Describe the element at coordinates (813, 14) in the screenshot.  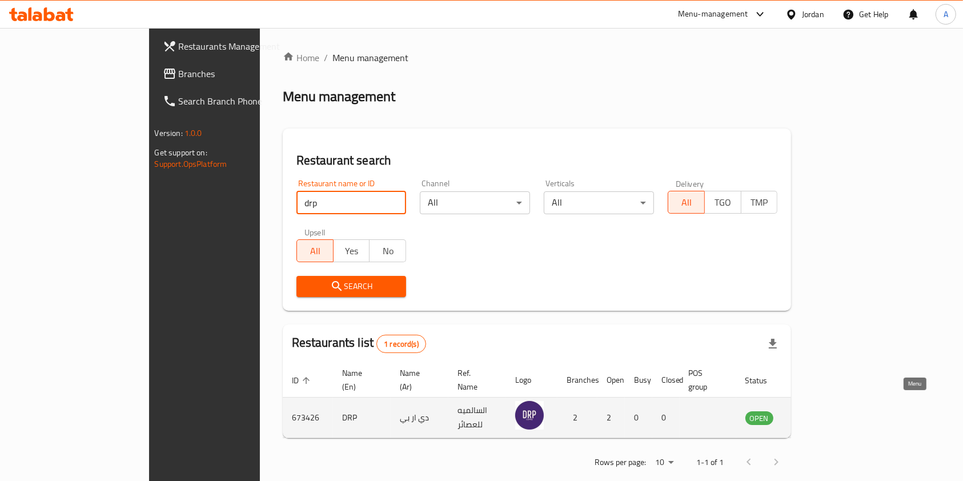
I see `div: Jordan` at that location.